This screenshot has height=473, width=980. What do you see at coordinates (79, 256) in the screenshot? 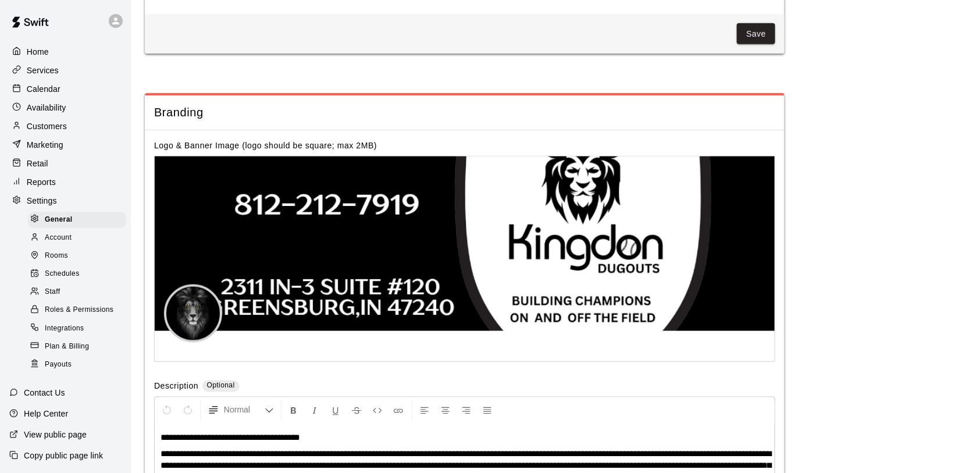
I see `a: Rooms` at bounding box center [79, 256].